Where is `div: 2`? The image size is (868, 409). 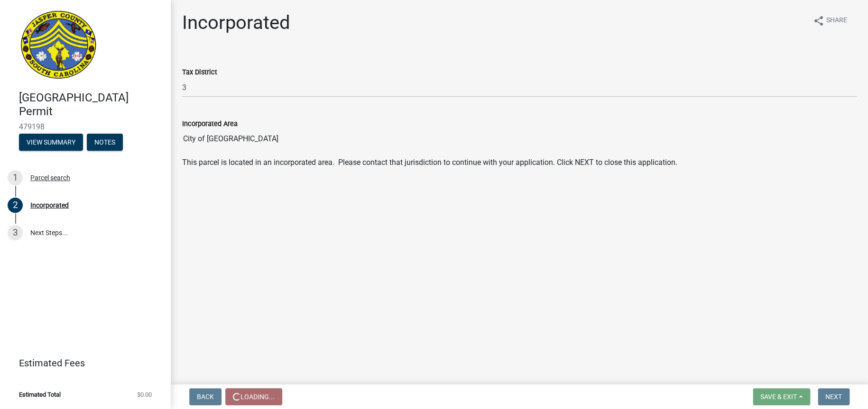 div: 2 is located at coordinates (15, 206).